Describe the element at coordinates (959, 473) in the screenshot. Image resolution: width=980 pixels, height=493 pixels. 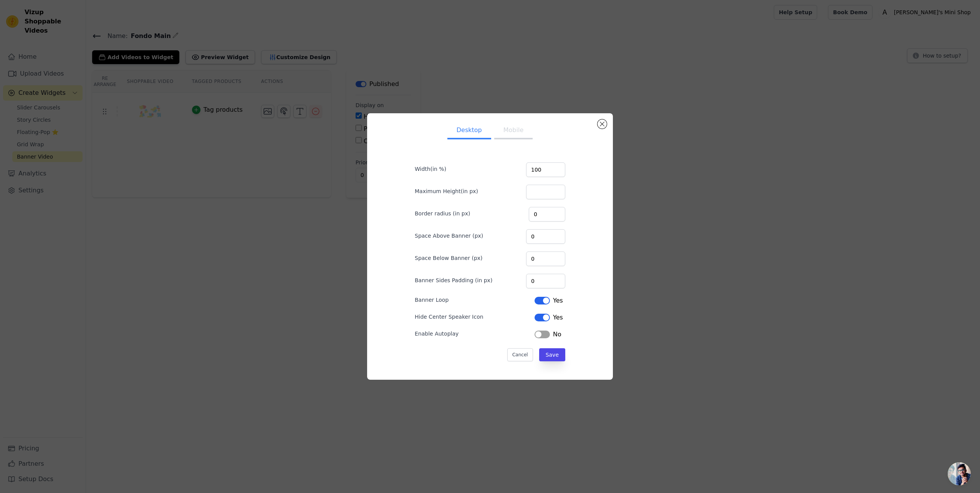
I see `div: Open chat` at that location.